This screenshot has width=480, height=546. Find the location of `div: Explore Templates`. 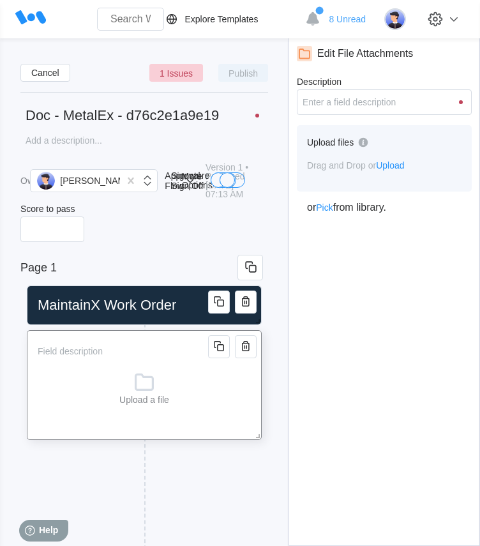

div: Explore Templates is located at coordinates (221, 19).